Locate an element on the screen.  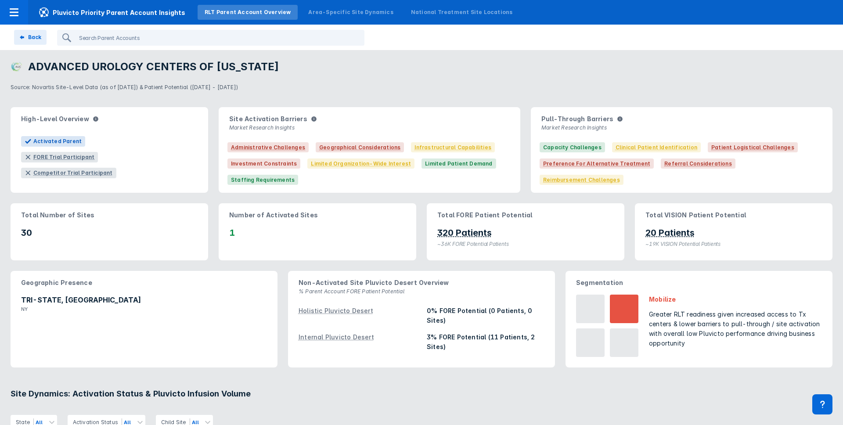
figcaption: ~19K VISION Potential Patients is located at coordinates (733, 244).